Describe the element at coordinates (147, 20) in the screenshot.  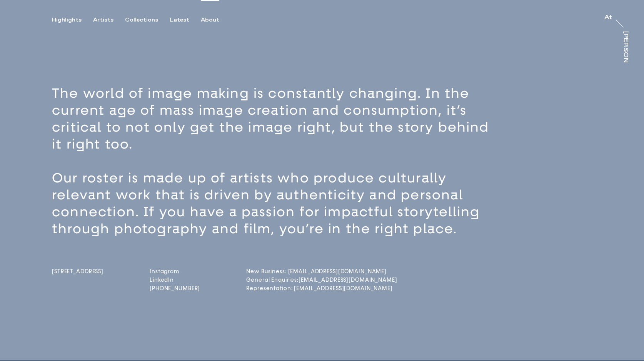
I see `button: Collections` at that location.